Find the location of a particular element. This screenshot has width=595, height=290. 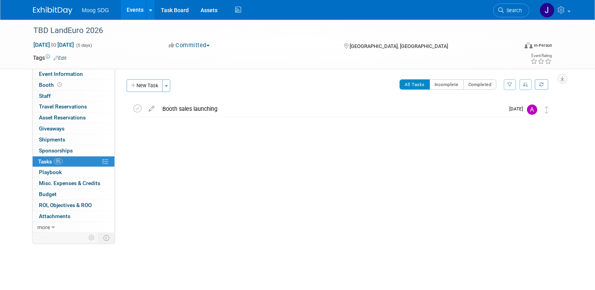

span: 0% is located at coordinates (58, 161).